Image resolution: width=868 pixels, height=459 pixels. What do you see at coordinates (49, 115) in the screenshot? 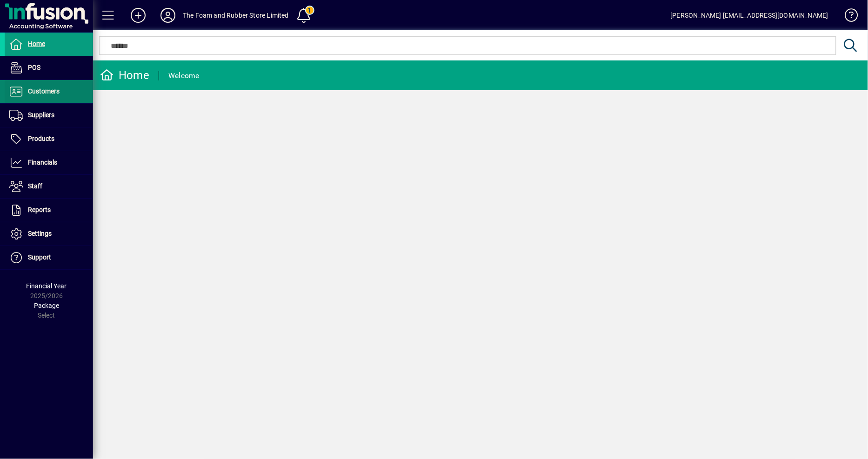
I see `a: Suppliers` at bounding box center [49, 115].